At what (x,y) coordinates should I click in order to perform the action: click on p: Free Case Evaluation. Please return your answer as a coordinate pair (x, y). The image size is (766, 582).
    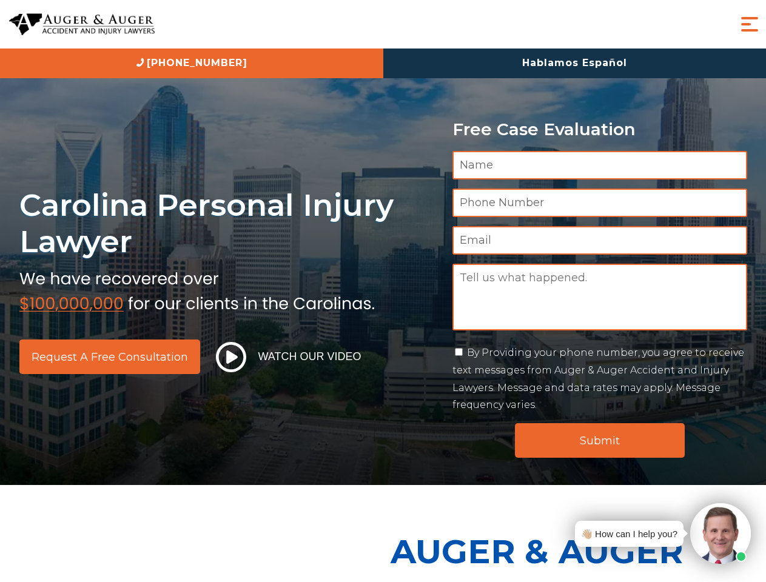
    Looking at the image, I should click on (600, 129).